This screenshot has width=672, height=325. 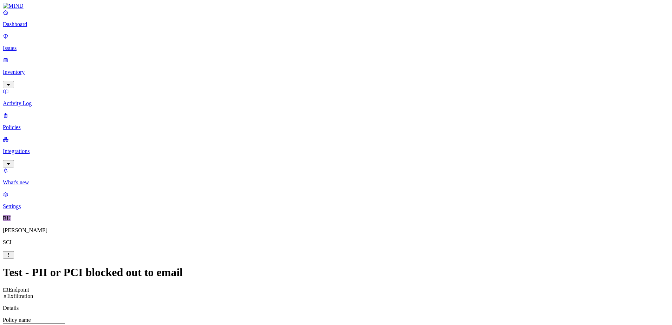 What do you see at coordinates (336, 18) in the screenshot?
I see `a: Dashboard` at bounding box center [336, 18].